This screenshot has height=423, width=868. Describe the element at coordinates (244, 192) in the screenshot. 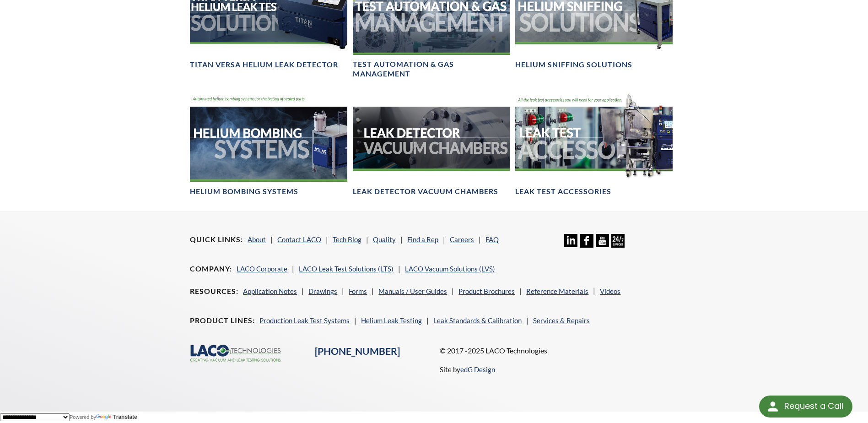

I see `h4: Helium Bombing Systems` at that location.